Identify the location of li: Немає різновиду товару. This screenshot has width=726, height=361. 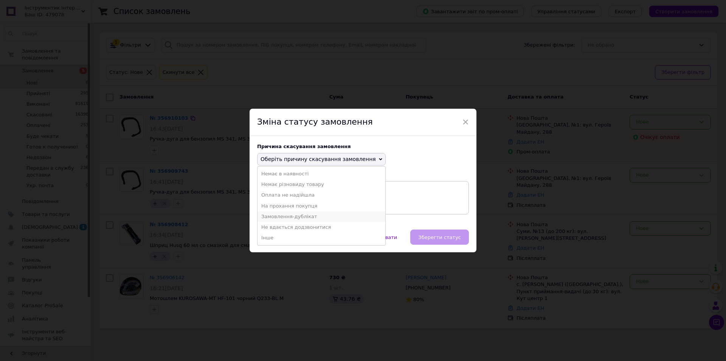
(322, 184).